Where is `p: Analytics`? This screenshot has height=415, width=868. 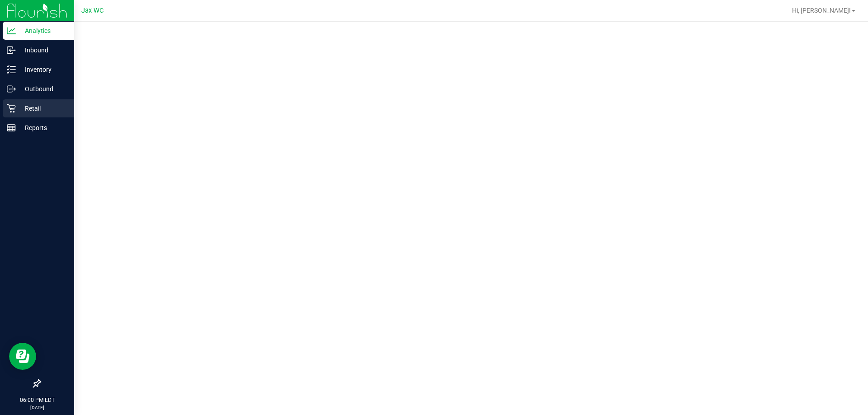
p: Analytics is located at coordinates (43, 31).